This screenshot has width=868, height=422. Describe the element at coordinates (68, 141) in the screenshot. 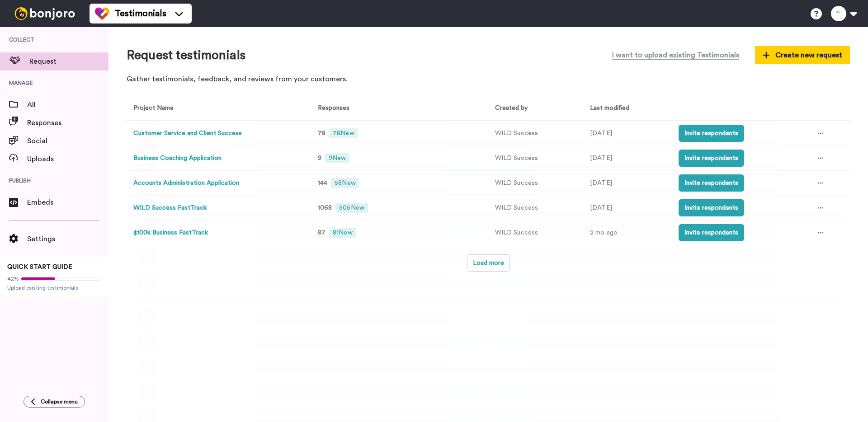

I see `span: Social` at that location.